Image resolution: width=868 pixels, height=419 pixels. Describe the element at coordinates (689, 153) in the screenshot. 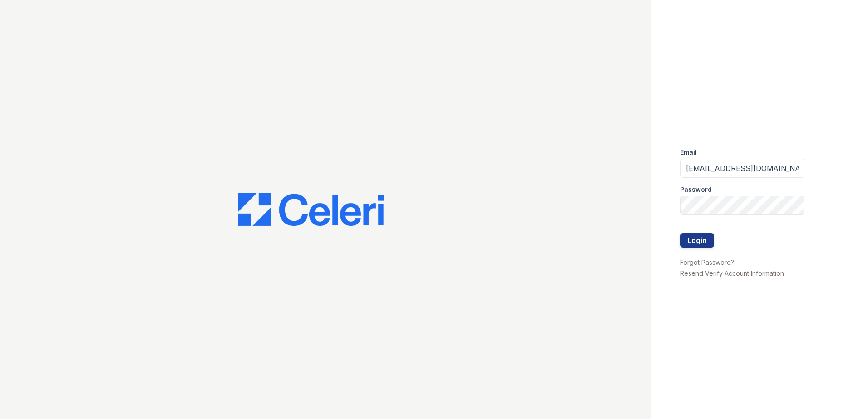

I see `label: Email` at that location.